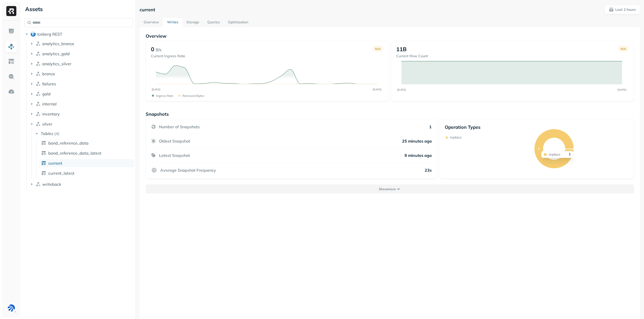 The image size is (644, 319). What do you see at coordinates (81, 104) in the screenshot?
I see `button: internal` at bounding box center [81, 104].